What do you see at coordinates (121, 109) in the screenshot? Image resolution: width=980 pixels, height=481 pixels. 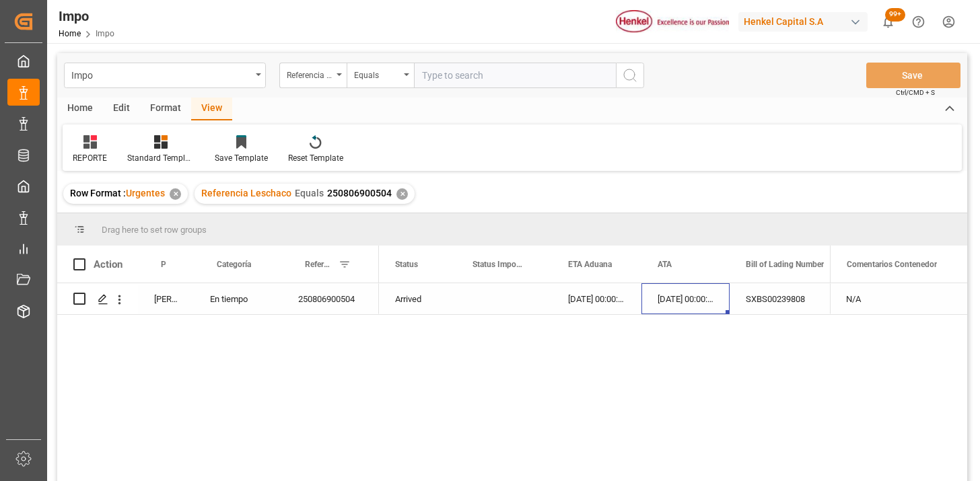 I see `div: Edit` at bounding box center [121, 109].